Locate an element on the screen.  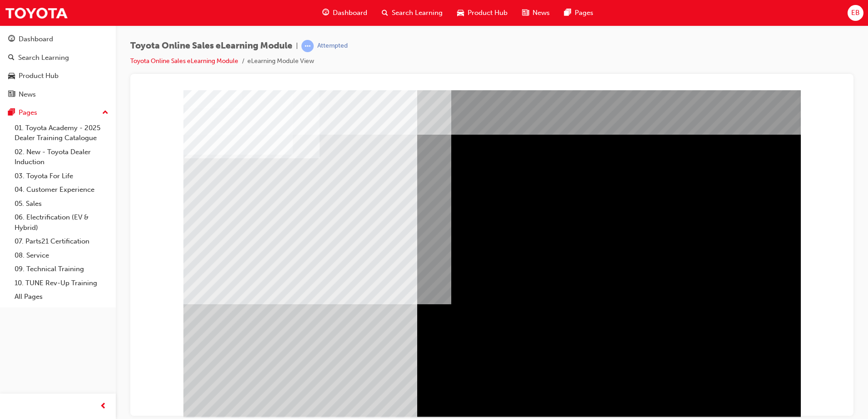
button: DashboardSearch LearningProduct HubNews is located at coordinates (57, 67).